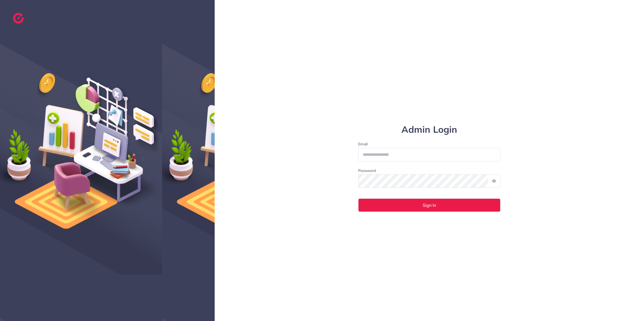 Image resolution: width=644 pixels, height=321 pixels. I want to click on h1: Admin Login, so click(430, 130).